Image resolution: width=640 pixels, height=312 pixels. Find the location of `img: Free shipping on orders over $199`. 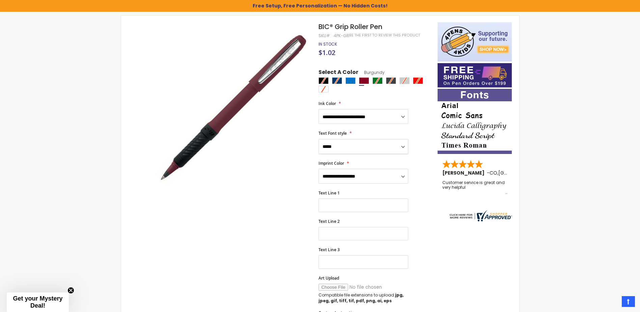

img: Free shipping on orders over $199 is located at coordinates (475, 75).